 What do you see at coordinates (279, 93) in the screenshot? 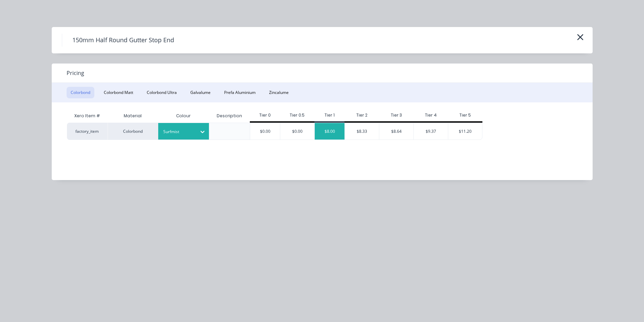
I see `button: Zincalume` at bounding box center [279, 93].